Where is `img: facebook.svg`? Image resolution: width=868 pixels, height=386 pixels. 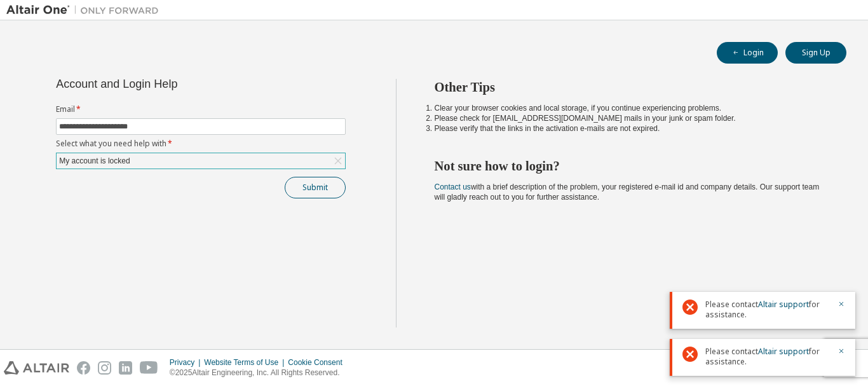 img: facebook.svg is located at coordinates (83, 367).